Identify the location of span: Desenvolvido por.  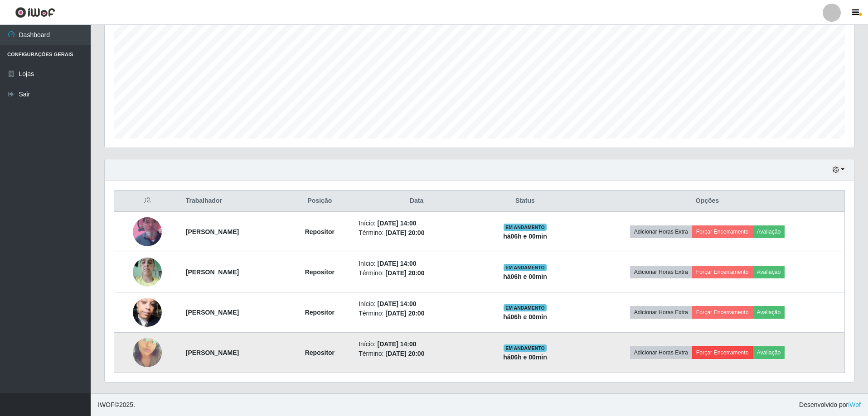
(830, 405).